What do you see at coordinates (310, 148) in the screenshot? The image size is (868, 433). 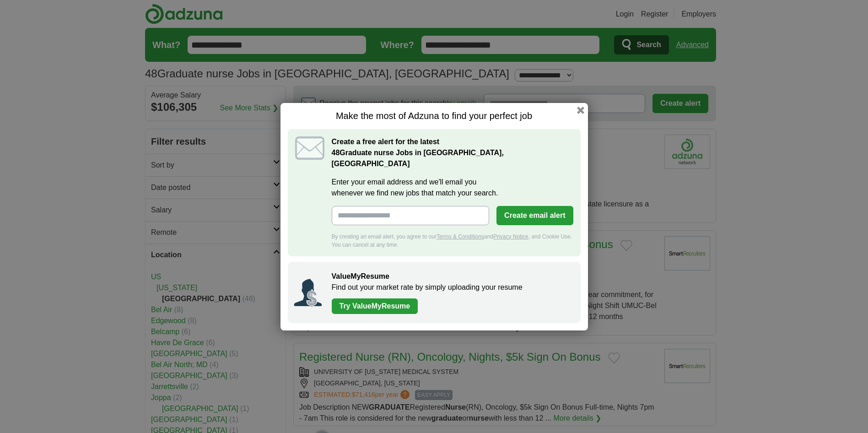 I see `img: icon_email.svg` at bounding box center [310, 148].